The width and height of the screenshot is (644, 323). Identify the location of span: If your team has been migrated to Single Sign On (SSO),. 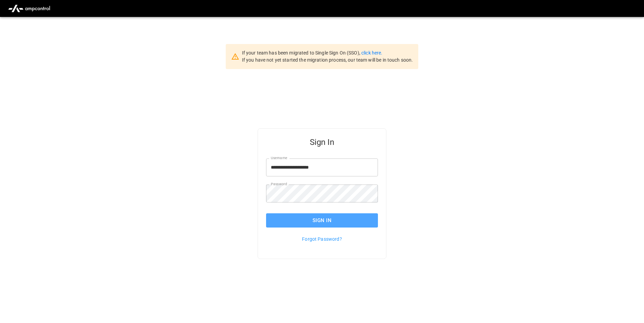
(301, 53).